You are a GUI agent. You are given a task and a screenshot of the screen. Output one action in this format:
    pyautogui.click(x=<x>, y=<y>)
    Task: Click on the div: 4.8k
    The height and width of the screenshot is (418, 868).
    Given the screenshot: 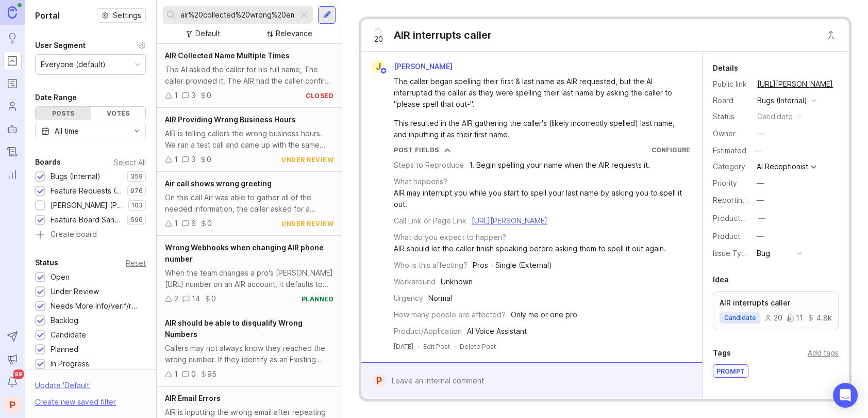 What is the action you would take?
    pyautogui.click(x=820, y=318)
    